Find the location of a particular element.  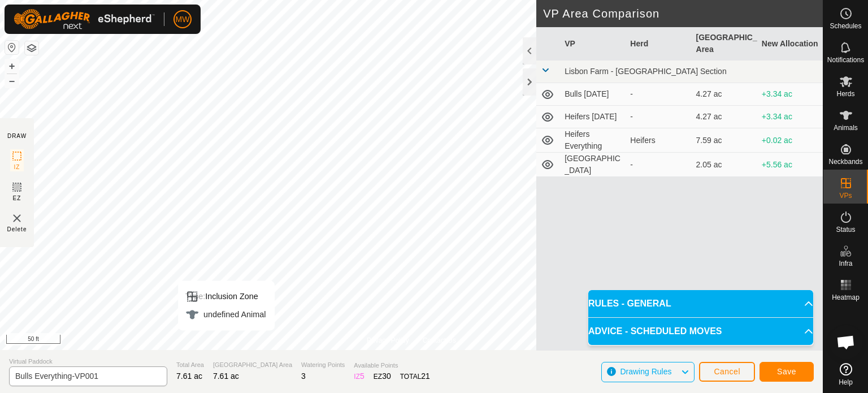

div: Heifers is located at coordinates (659, 140).